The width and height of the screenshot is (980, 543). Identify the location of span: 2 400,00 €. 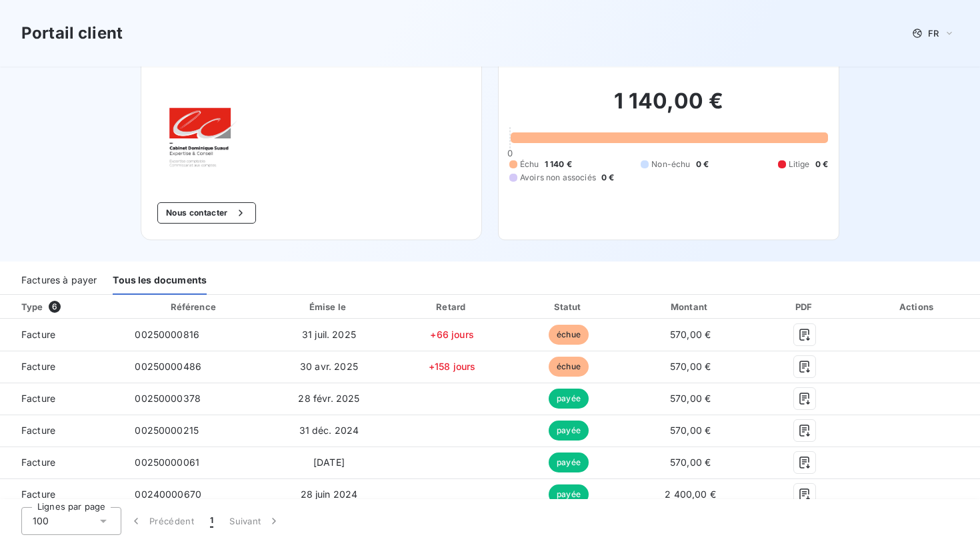
(690, 495).